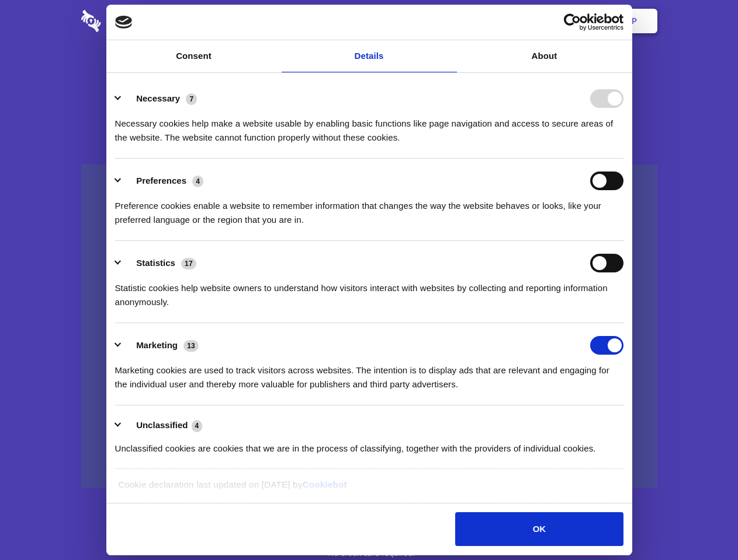 The image size is (738, 560). What do you see at coordinates (555, 21) in the screenshot?
I see `a: Login` at bounding box center [555, 21].